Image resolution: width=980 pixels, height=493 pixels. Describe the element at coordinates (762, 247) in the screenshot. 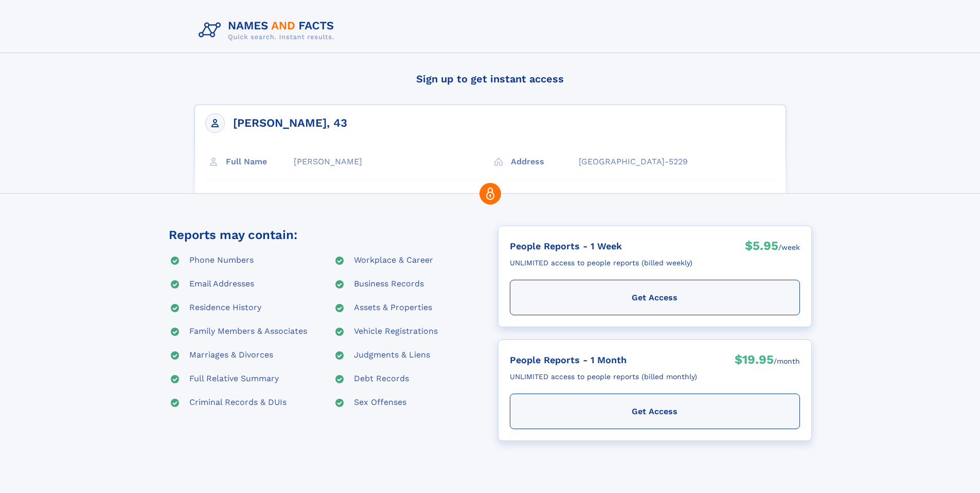

I see `div: $5.95` at that location.